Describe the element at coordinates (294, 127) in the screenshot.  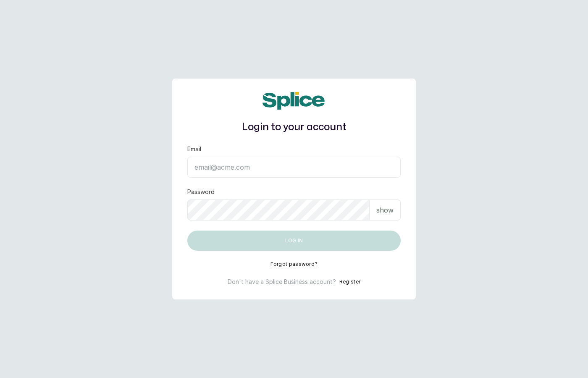
I see `h1: Login to your account` at that location.